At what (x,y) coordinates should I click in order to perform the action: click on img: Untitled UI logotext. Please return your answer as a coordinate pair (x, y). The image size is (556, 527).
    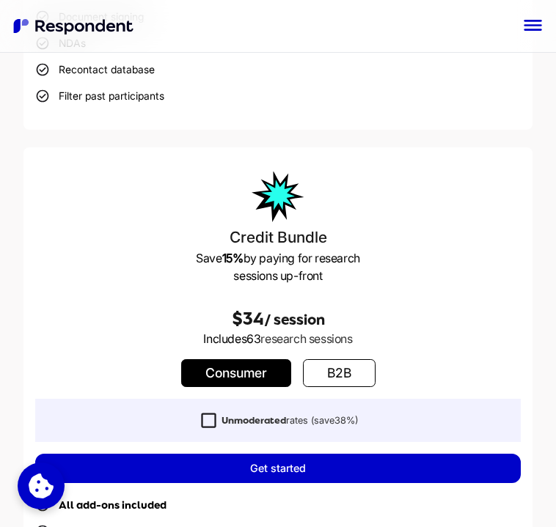
    Looking at the image, I should click on (74, 26).